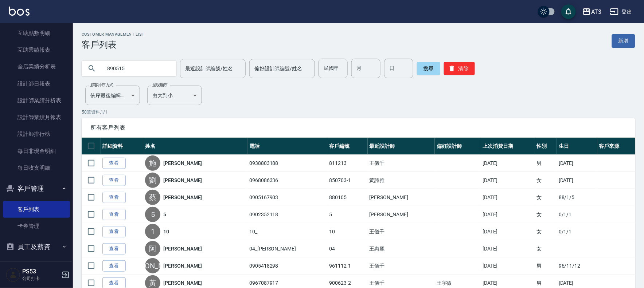  I want to click on td: 0938803188, so click(287, 163).